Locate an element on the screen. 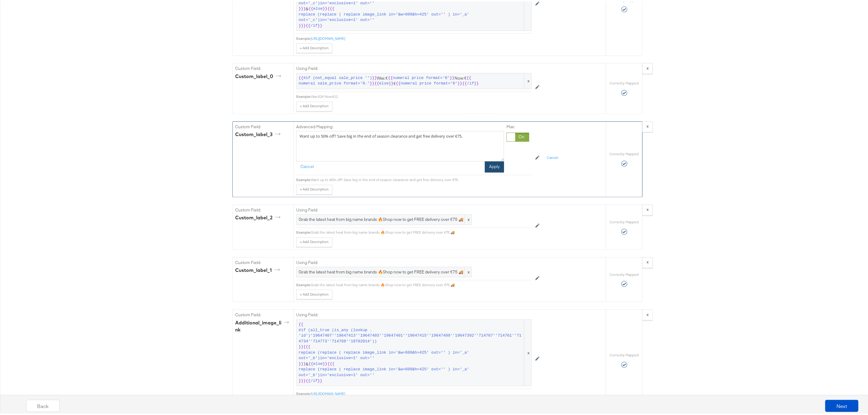  div: custom_label_2 is located at coordinates (259, 216).